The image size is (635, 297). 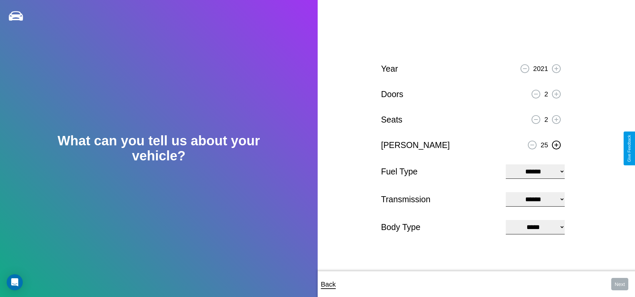 I want to click on p: Fuel Type, so click(x=440, y=171).